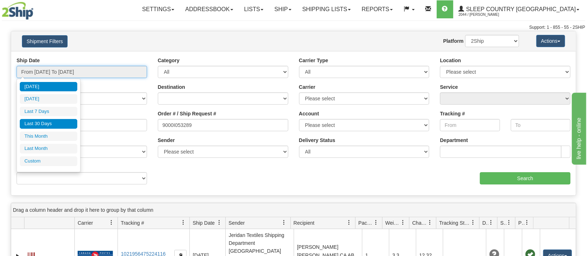 The height and width of the screenshot is (256, 587). Describe the element at coordinates (111, 223) in the screenshot. I see `a: Carrier filter column settings` at that location.